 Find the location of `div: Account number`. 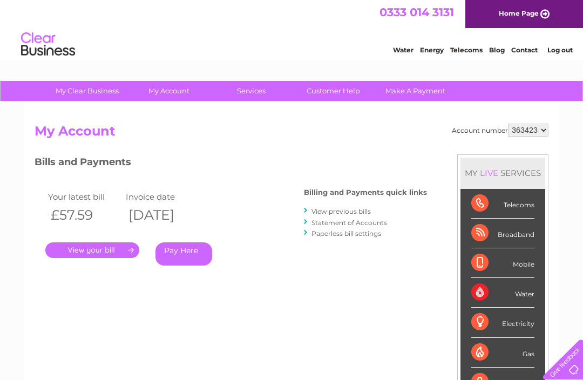

div: Account number is located at coordinates (500, 130).